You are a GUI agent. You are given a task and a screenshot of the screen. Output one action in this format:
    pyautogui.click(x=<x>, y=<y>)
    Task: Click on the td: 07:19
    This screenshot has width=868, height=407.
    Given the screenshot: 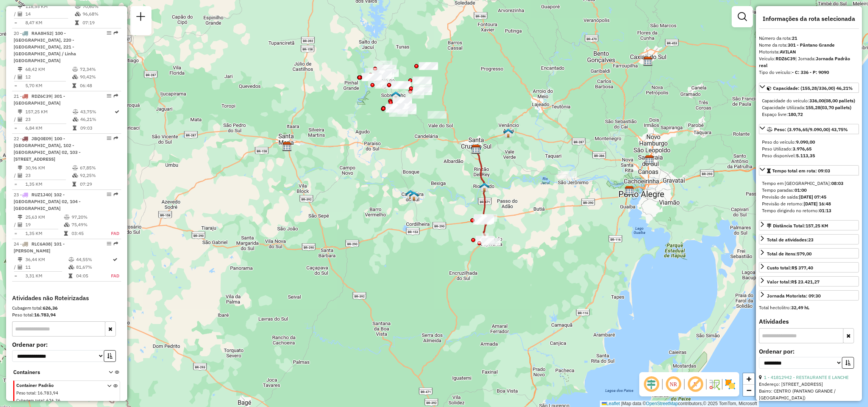 What is the action you would take?
    pyautogui.click(x=100, y=23)
    